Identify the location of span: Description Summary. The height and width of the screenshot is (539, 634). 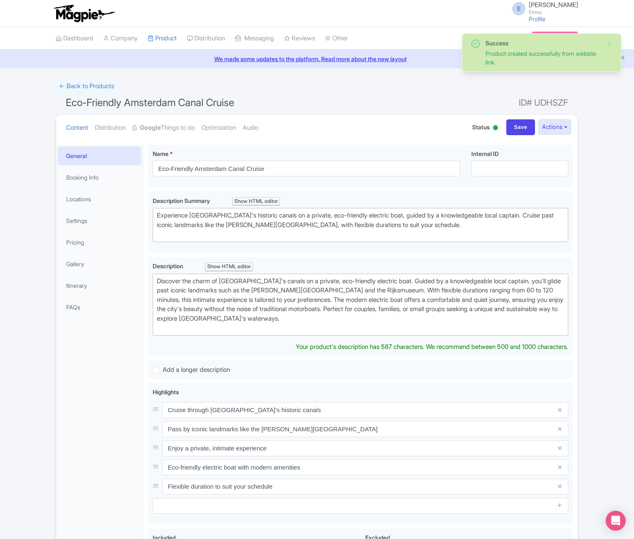
(182, 201).